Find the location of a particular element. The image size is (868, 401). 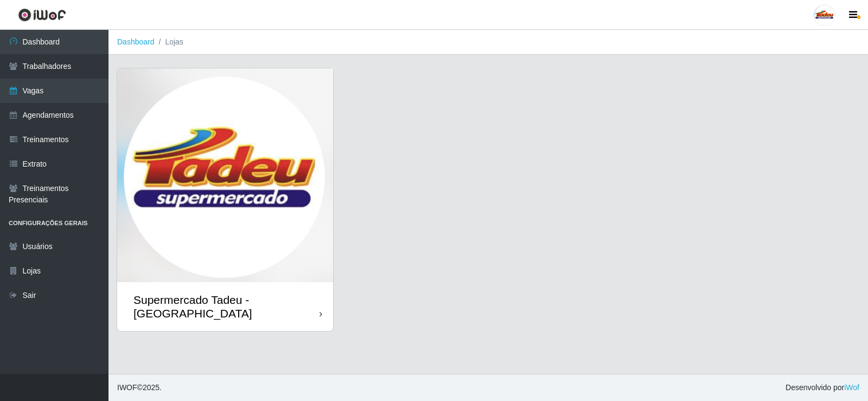

span: IWOF is located at coordinates (127, 388).